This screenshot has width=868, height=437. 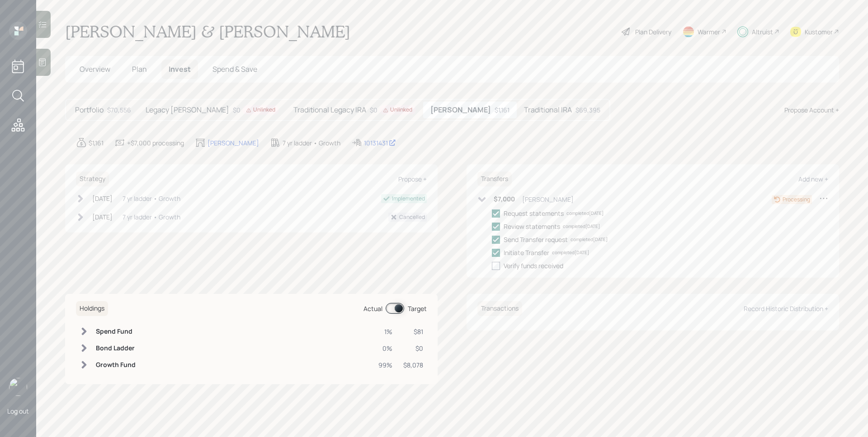 What do you see at coordinates (116, 365) in the screenshot?
I see `h6: Growth Fund` at bounding box center [116, 365].